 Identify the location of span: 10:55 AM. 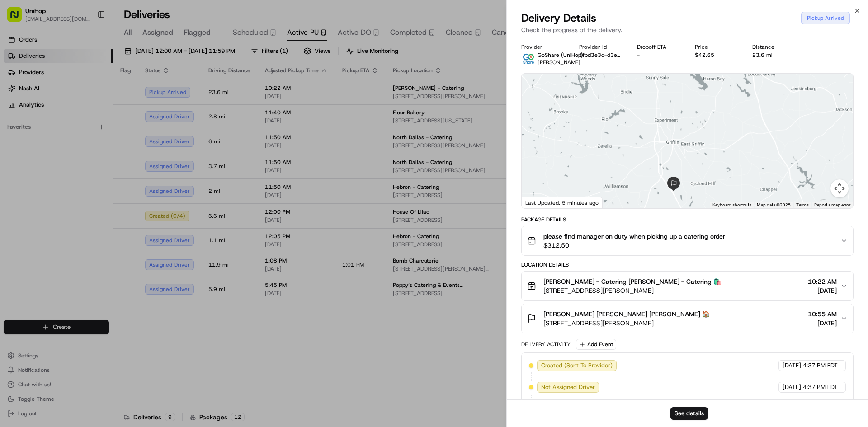
(822, 315).